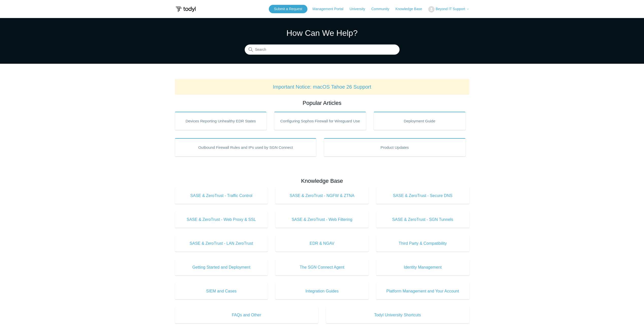 The width and height of the screenshot is (644, 326). What do you see at coordinates (397, 315) in the screenshot?
I see `a: Todyl University Shortcuts` at bounding box center [397, 315].